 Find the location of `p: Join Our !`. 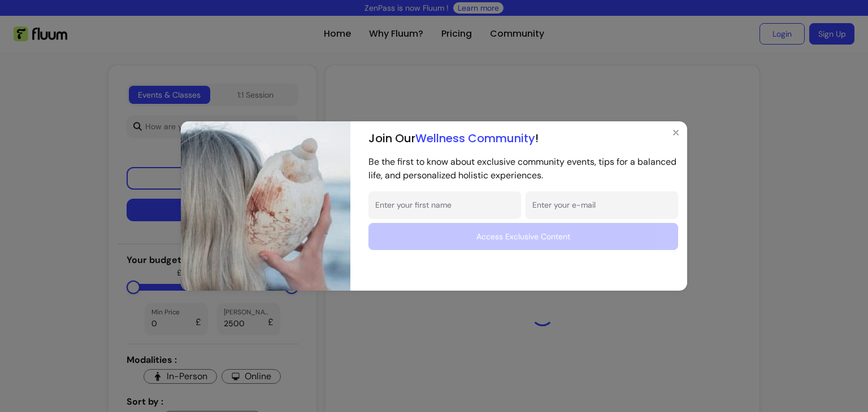

p: Join Our ! is located at coordinates (523, 139).